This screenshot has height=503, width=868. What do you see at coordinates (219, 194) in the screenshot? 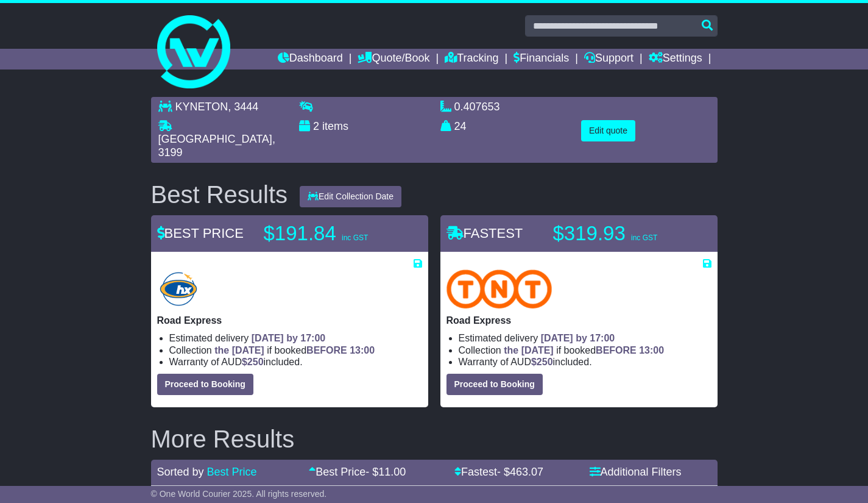
I see `div: Best Results` at bounding box center [219, 194].